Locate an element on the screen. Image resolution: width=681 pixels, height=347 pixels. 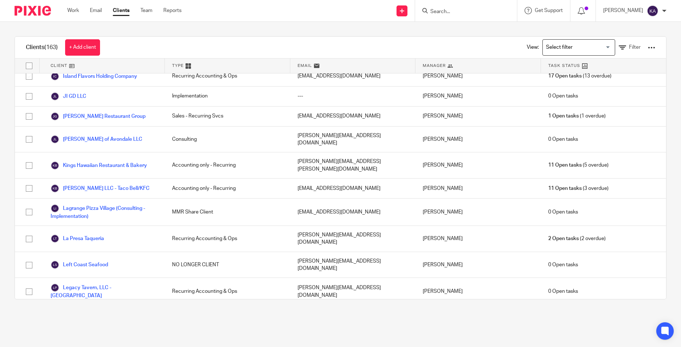
input: Search is located at coordinates (462, 12).